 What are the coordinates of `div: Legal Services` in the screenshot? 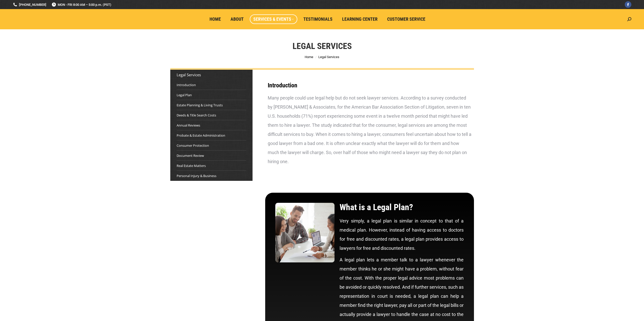 It's located at (211, 75).